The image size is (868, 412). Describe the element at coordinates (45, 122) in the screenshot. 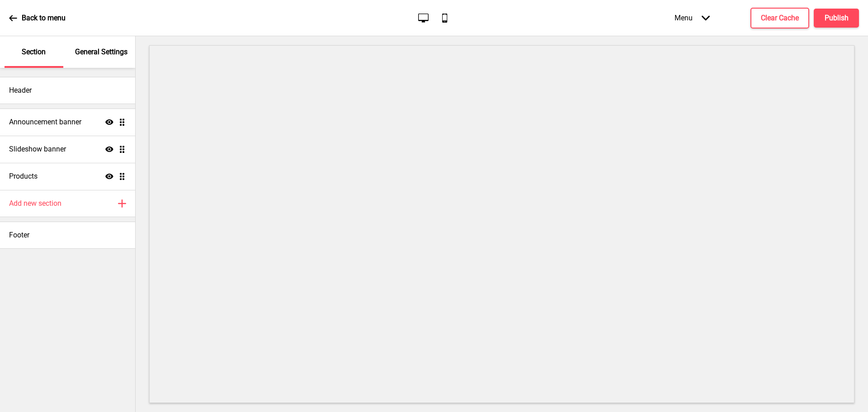

I see `h4: Announcement banner` at that location.